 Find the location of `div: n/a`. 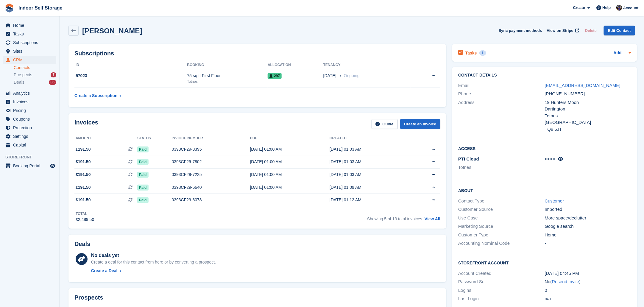

div: n/a is located at coordinates (588, 298).